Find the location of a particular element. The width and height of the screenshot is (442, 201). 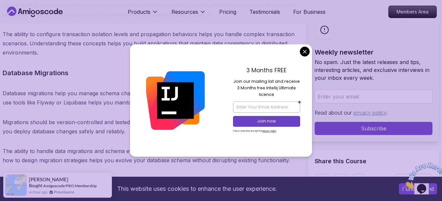

p: The ability to handle data migrations and schema evolution helps you maintain applications over t... is located at coordinates (150, 156).